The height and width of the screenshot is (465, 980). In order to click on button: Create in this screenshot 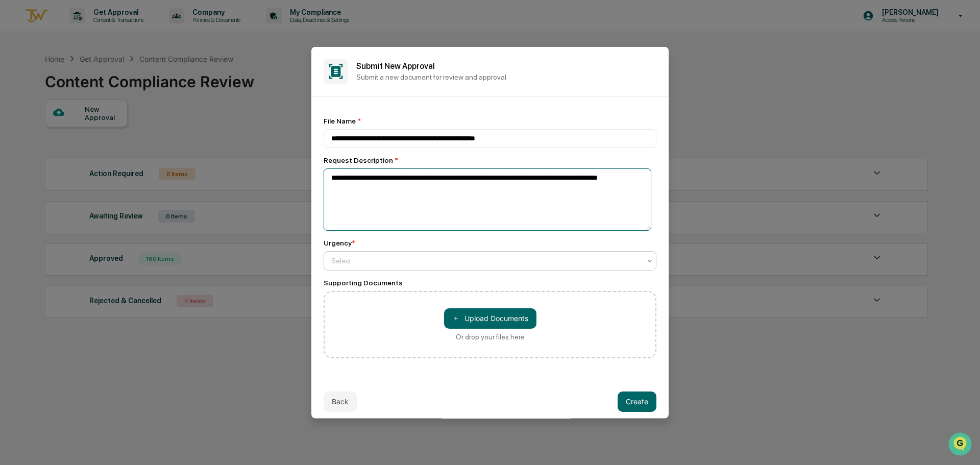, I will do `click(637, 401)`.